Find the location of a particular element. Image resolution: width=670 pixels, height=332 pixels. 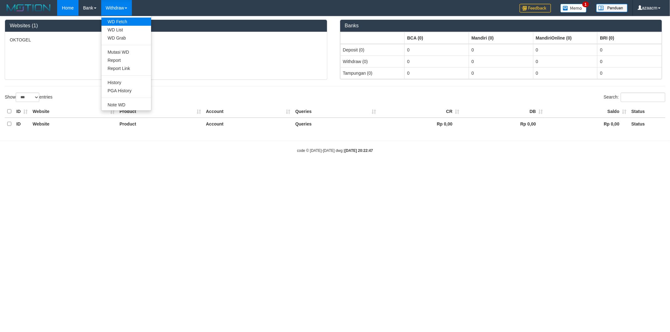

a: History is located at coordinates (126, 83).